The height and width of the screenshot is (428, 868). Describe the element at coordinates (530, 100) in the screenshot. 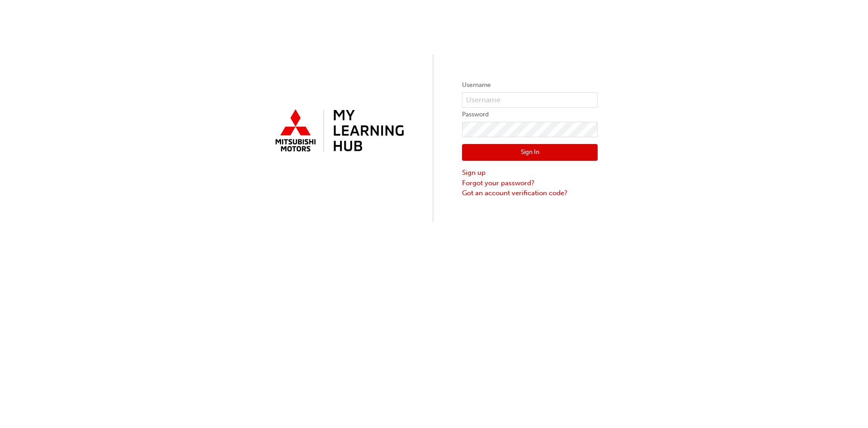

I see `input: Username` at that location.